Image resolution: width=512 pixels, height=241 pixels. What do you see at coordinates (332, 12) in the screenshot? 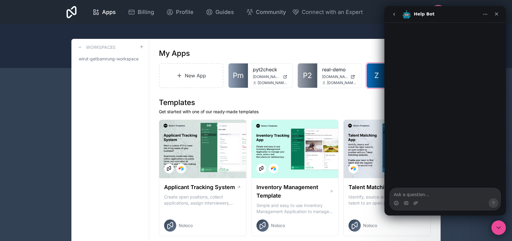
I see `span: Connect with an Expert` at bounding box center [332, 12].